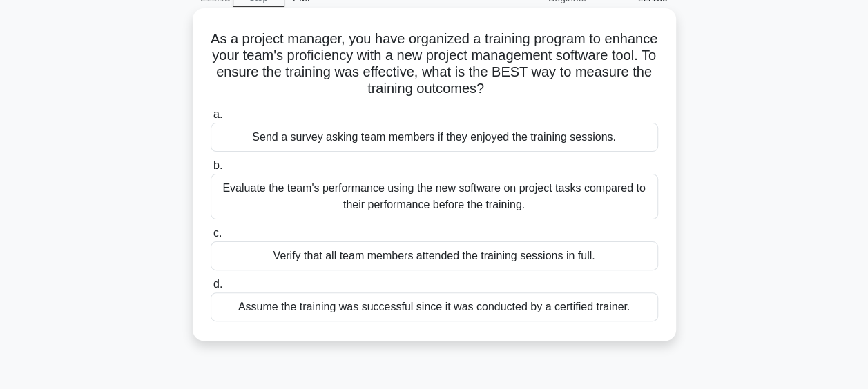 The image size is (868, 389). What do you see at coordinates (434, 137) in the screenshot?
I see `div: Send a survey asking team members if they enjoyed the training sessions.` at bounding box center [434, 137].